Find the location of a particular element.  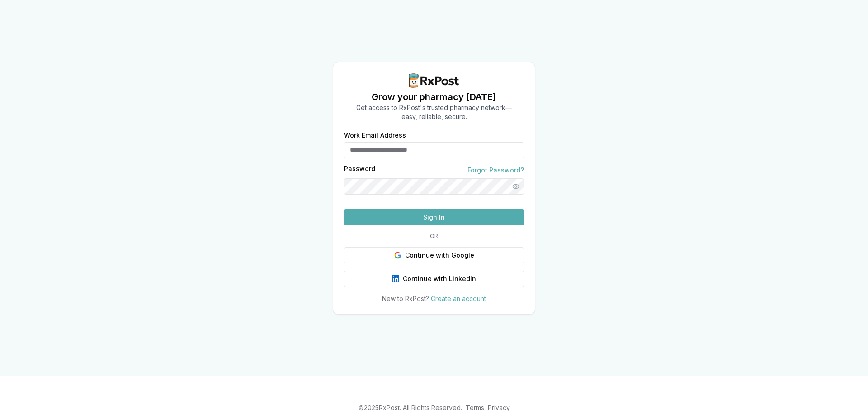

span: New to RxPost? is located at coordinates (406, 298).